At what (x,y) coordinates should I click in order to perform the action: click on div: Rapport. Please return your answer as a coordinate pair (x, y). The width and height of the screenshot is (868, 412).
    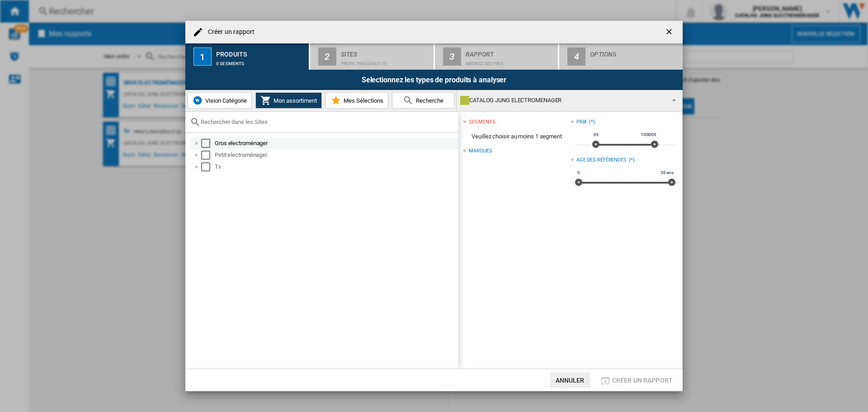
    Looking at the image, I should click on (510, 51).